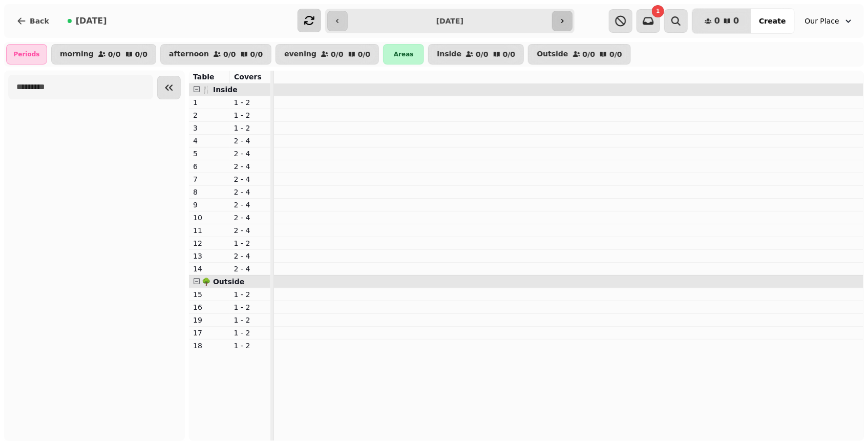 Image resolution: width=868 pixels, height=445 pixels. Describe the element at coordinates (209, 294) in the screenshot. I see `p: 15` at that location.